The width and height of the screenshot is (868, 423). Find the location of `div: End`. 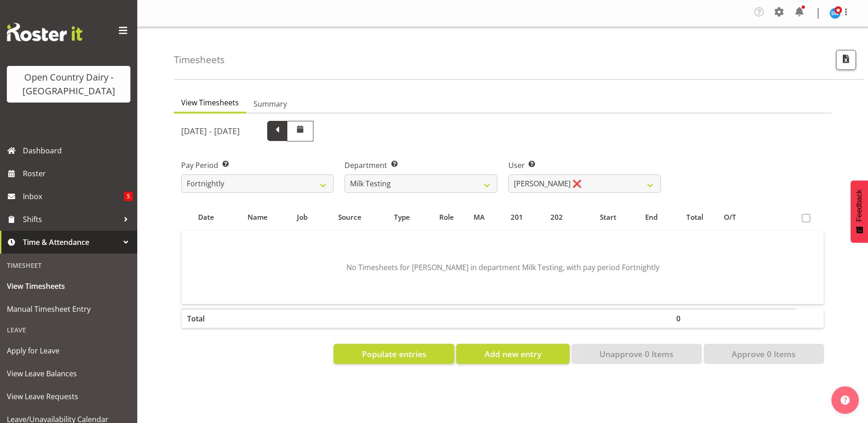

div: End is located at coordinates (651, 217).